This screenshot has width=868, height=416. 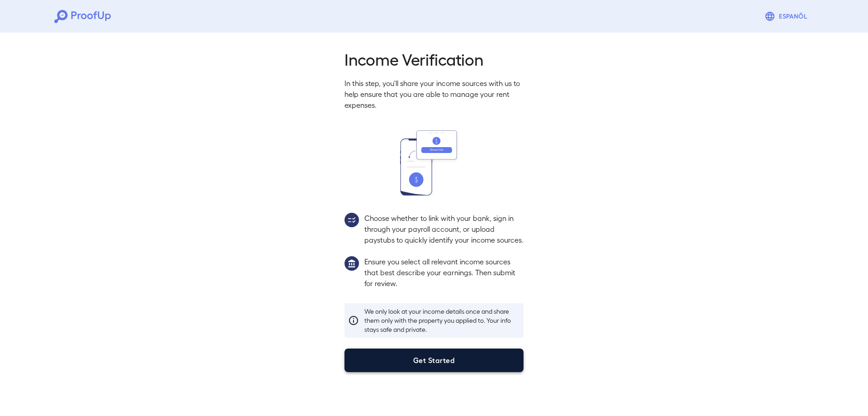 I want to click on h2: Income Verification, so click(x=434, y=58).